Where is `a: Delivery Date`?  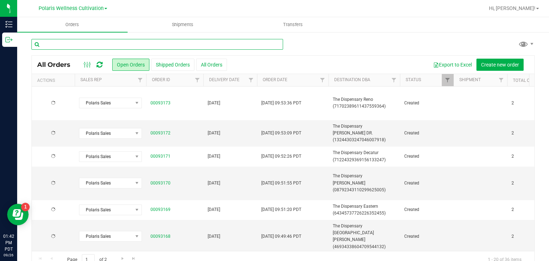 a: Delivery Date is located at coordinates (224, 80).